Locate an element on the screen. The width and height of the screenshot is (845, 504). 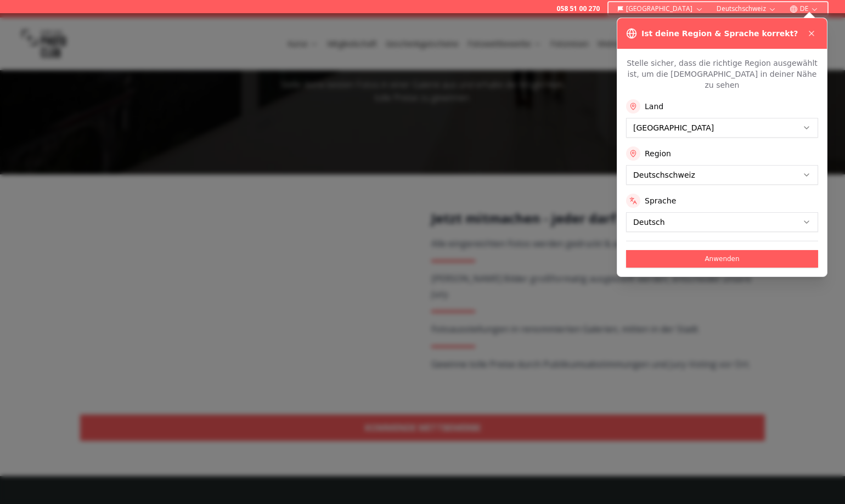
label: Sprache is located at coordinates (660, 201).